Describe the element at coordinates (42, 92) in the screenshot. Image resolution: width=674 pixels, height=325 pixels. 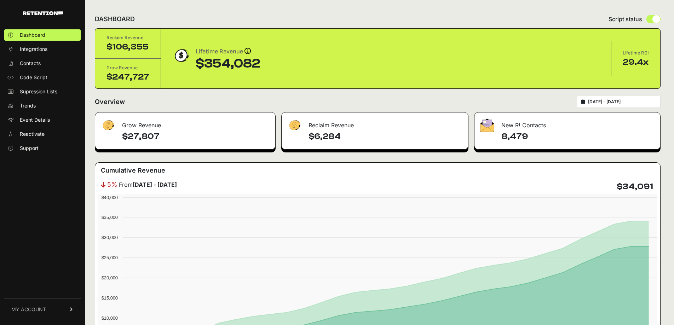
I see `a: Supression Lists` at that location.